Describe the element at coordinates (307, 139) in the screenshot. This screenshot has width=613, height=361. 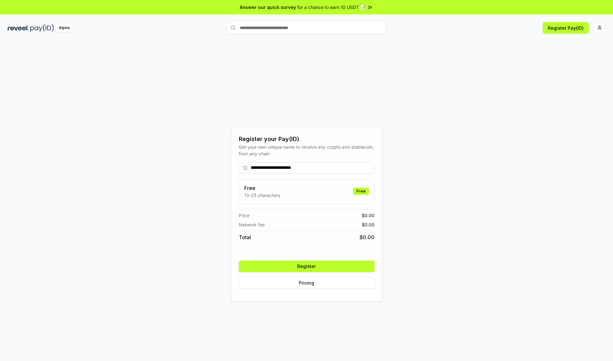
I see `div: Register your Pay(ID)` at that location.